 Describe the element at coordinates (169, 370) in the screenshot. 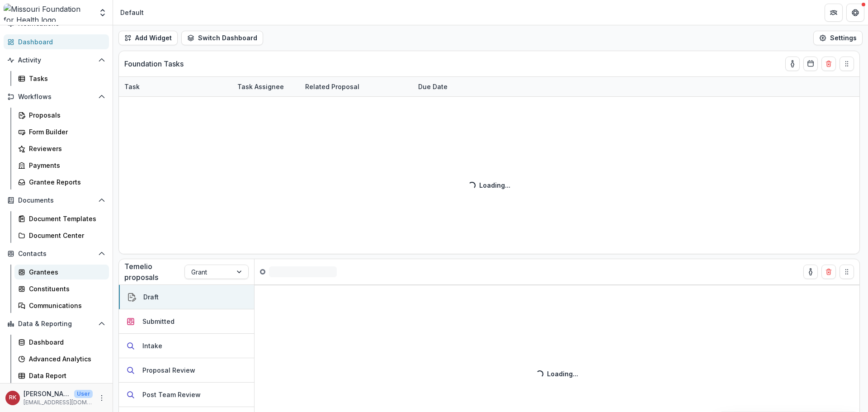

I see `div: Proposal Review` at that location.